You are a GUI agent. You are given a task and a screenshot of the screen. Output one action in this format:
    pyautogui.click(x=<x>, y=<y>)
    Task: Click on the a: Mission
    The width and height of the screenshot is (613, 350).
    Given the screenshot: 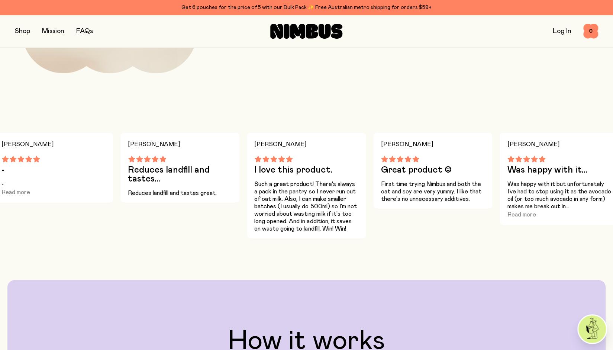 What is the action you would take?
    pyautogui.click(x=53, y=31)
    